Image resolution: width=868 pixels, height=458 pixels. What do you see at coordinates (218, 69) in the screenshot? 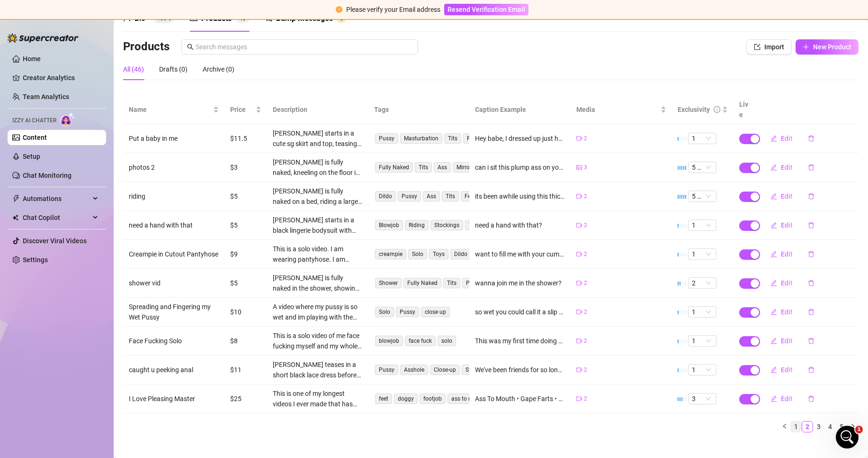
I see `div: Archive (0)` at bounding box center [218, 69].